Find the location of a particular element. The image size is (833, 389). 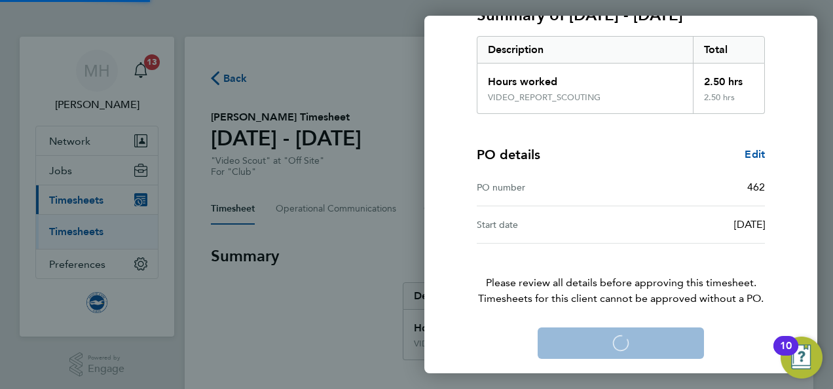

h4: PO details is located at coordinates (508, 155).